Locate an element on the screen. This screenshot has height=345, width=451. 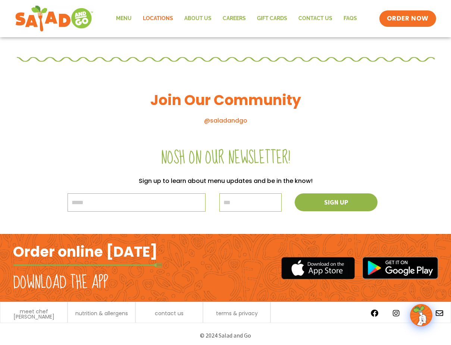
img: google_play is located at coordinates (400, 268).